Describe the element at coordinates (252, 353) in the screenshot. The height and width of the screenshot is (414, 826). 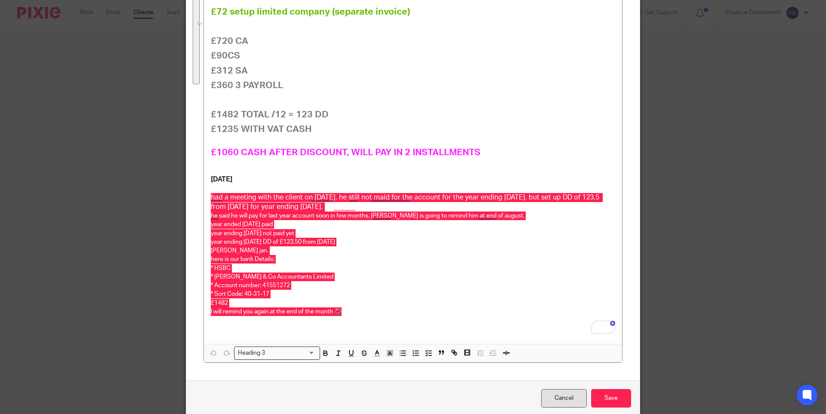
I see `span: Heading 3` at that location.